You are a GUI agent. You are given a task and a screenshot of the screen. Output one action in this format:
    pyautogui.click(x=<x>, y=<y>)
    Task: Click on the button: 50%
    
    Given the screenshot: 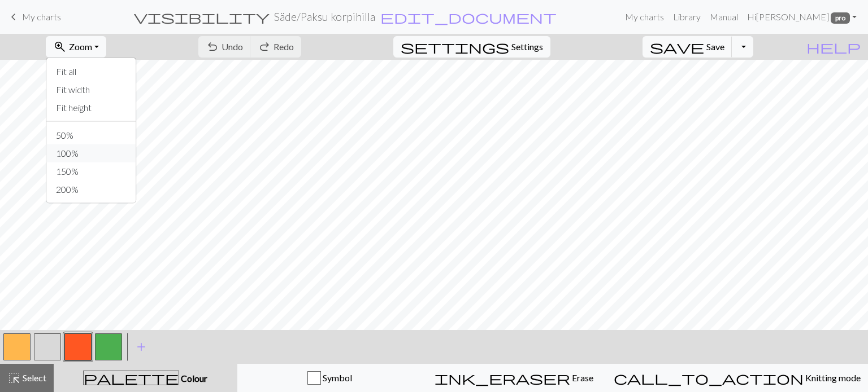 What is the action you would take?
    pyautogui.click(x=92, y=135)
    